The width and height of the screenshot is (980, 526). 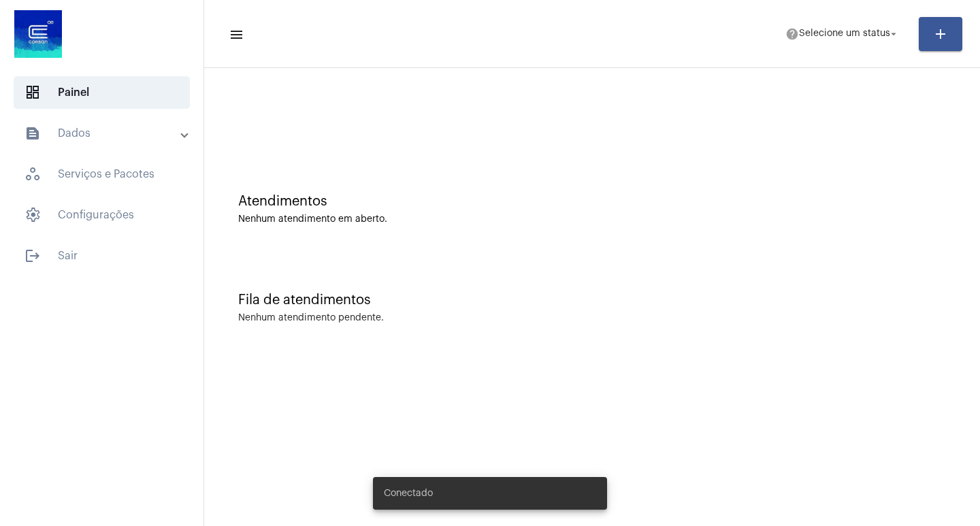 I want to click on mat-expansion-panel-header: sidenav iconDados, so click(x=106, y=133).